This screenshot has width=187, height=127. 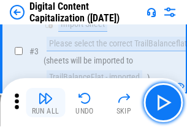 What do you see at coordinates (84, 103) in the screenshot?
I see `button: Undo` at bounding box center [84, 103].